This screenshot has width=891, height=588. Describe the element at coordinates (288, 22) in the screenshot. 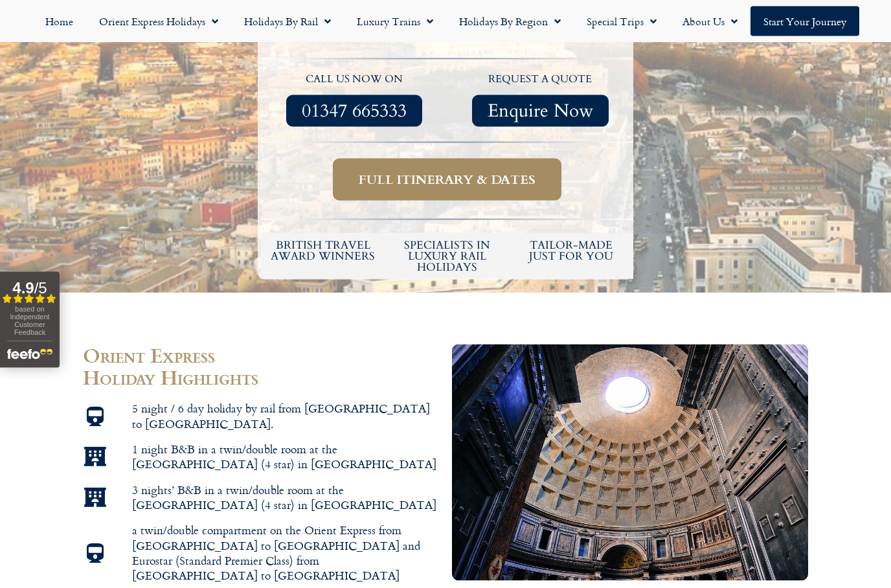

I see `a: Holidays by Rail` at that location.